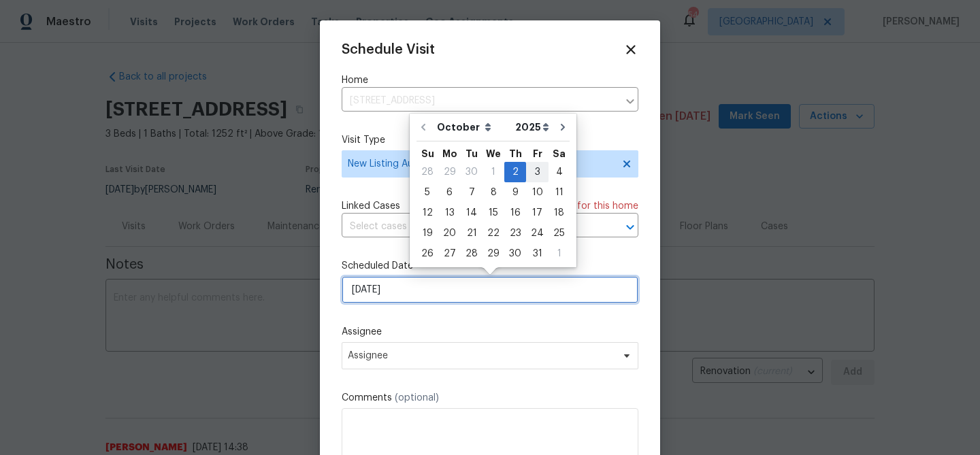 The height and width of the screenshot is (455, 980). Describe the element at coordinates (559, 172) in the screenshot. I see `div: Sat Oct 04 2025` at that location.